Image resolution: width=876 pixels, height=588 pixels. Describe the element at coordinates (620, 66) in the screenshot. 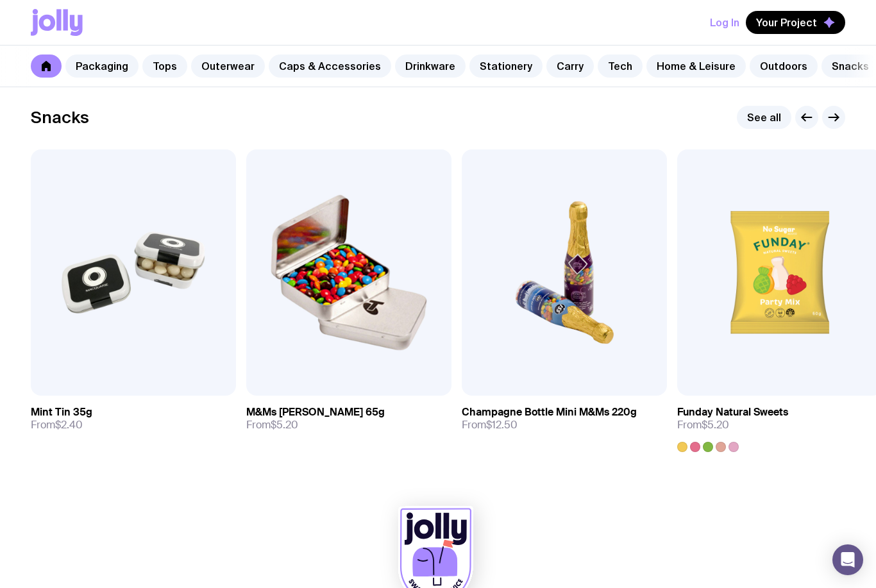

I see `a: Tech` at that location.